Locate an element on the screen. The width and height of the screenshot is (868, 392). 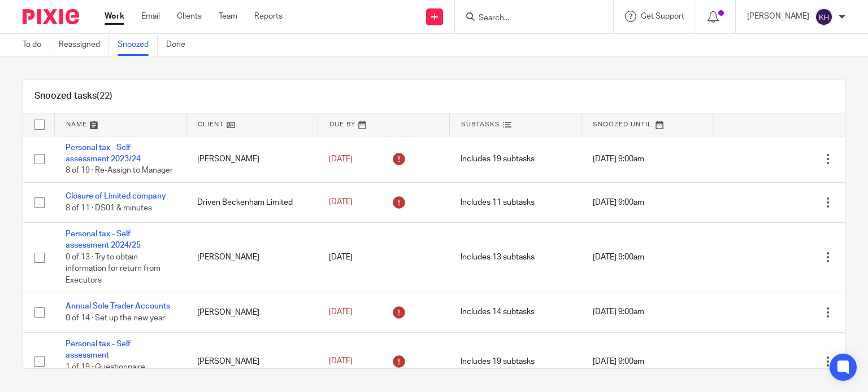
a: Closure of Limited company is located at coordinates (116, 197).